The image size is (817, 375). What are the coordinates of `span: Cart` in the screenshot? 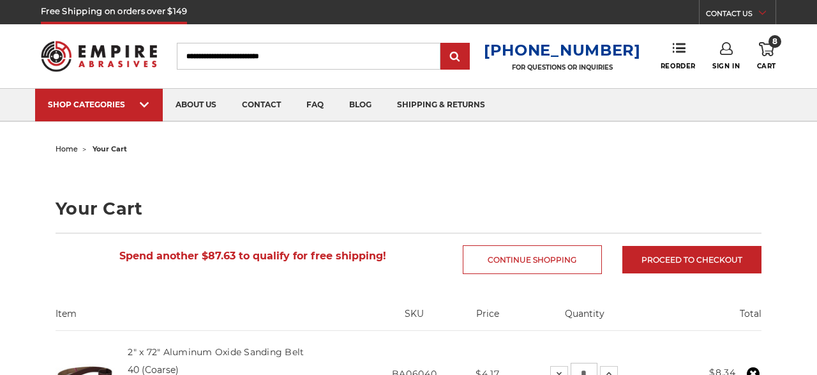 It's located at (767, 66).